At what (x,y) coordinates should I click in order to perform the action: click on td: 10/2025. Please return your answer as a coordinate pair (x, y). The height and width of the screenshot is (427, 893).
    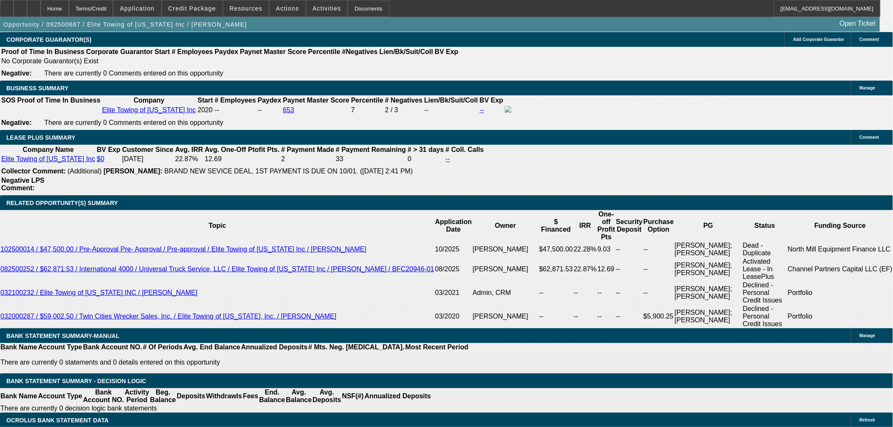
    Looking at the image, I should click on (453, 249).